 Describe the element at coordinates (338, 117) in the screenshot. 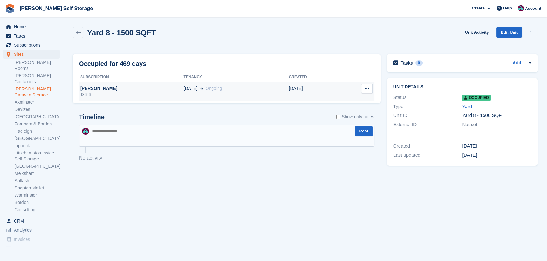

I see `input: Show only notes` at that location.